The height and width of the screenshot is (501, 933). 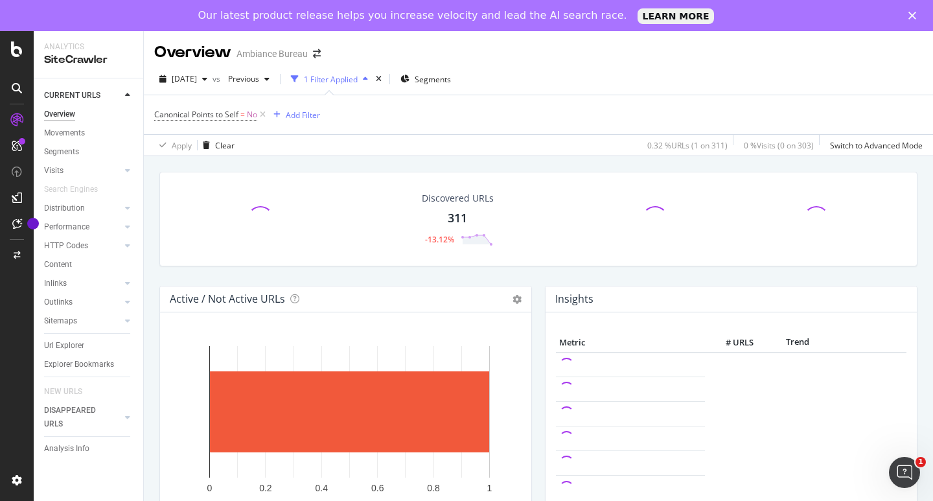 I want to click on div: Analysis Info, so click(x=67, y=448).